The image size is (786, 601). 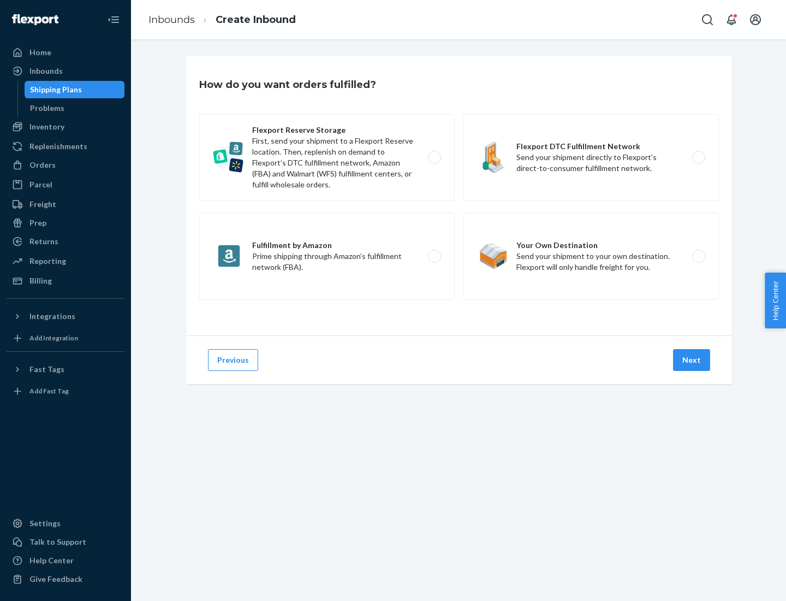 What do you see at coordinates (66, 261) in the screenshot?
I see `a: Reporting` at bounding box center [66, 261].